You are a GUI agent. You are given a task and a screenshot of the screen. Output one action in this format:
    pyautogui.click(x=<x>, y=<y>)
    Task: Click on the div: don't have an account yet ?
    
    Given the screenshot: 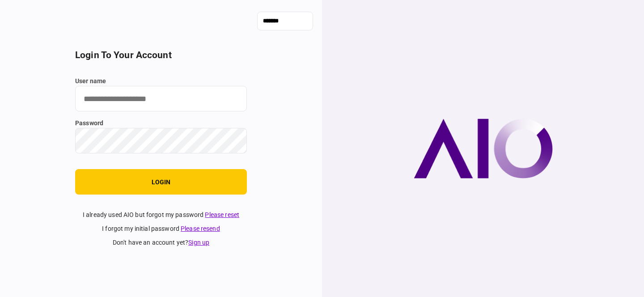 What is the action you would take?
    pyautogui.click(x=161, y=242)
    